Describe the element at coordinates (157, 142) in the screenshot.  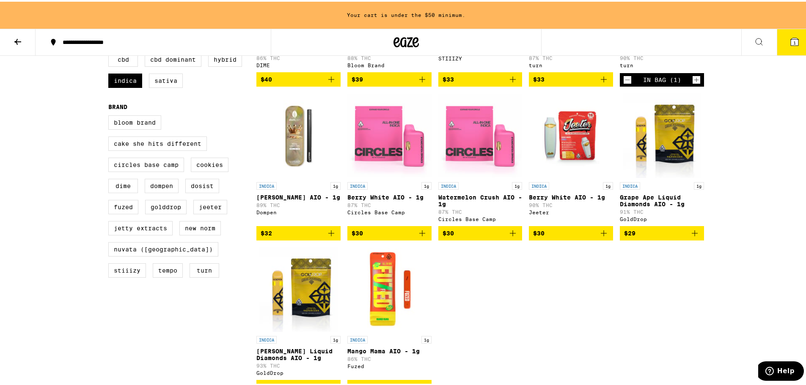
I see `label: Cake She Hits Different` at that location.